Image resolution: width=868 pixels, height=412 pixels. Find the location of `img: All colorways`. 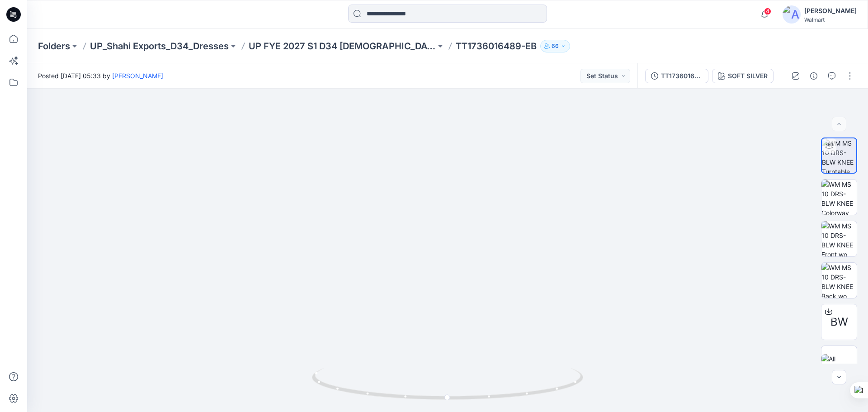

img: All colorways is located at coordinates (839, 364).